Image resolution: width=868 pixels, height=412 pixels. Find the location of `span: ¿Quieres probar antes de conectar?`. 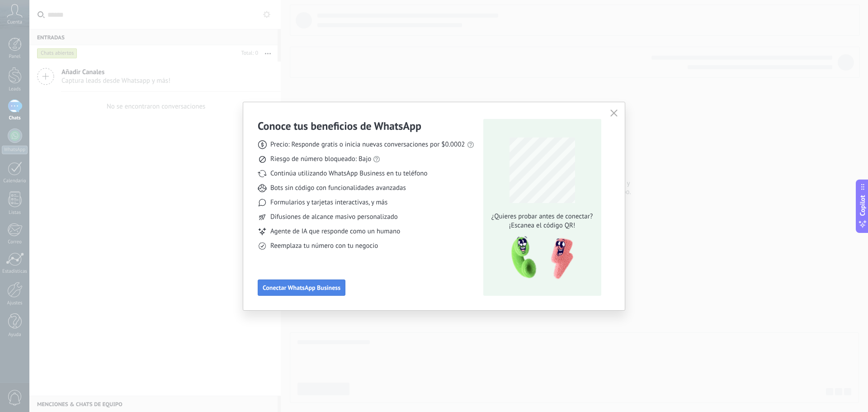

span: ¿Quieres probar antes de conectar? is located at coordinates (542, 217).